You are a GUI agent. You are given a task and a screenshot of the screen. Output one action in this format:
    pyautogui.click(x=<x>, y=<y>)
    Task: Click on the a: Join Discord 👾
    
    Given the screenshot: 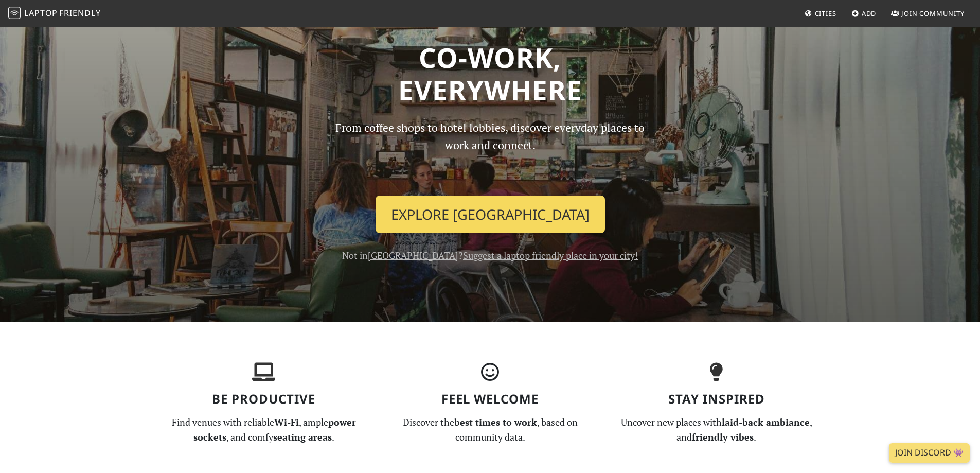 What is the action you would take?
    pyautogui.click(x=929, y=453)
    